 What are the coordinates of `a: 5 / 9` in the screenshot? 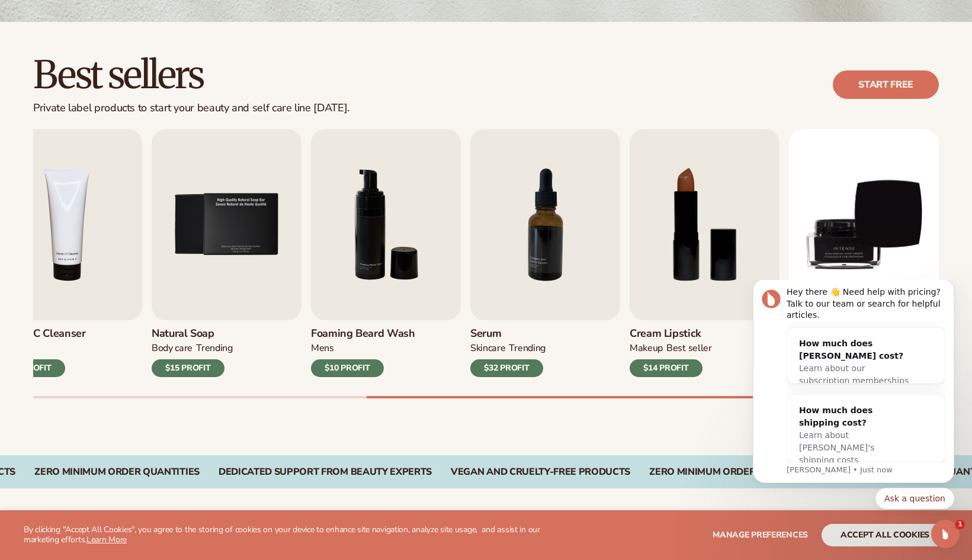 It's located at (226, 253).